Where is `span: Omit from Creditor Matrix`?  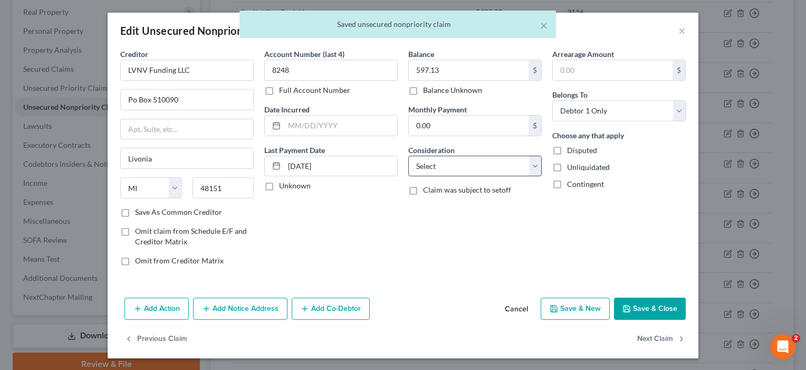
span: Omit from Creditor Matrix is located at coordinates (179, 260).